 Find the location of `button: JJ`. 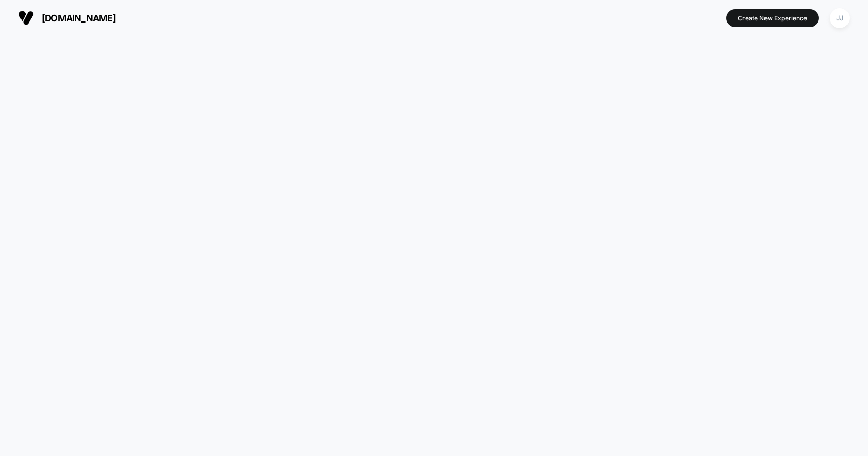

button: JJ is located at coordinates (839, 18).